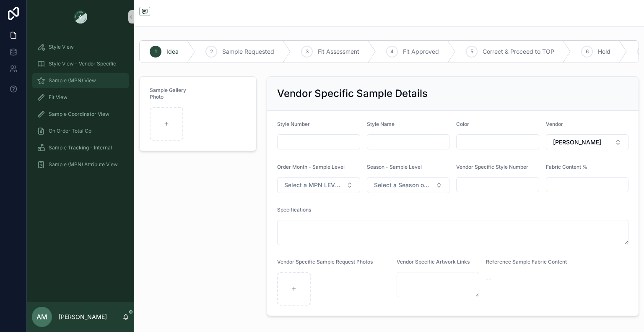  I want to click on span: AM, so click(42, 317).